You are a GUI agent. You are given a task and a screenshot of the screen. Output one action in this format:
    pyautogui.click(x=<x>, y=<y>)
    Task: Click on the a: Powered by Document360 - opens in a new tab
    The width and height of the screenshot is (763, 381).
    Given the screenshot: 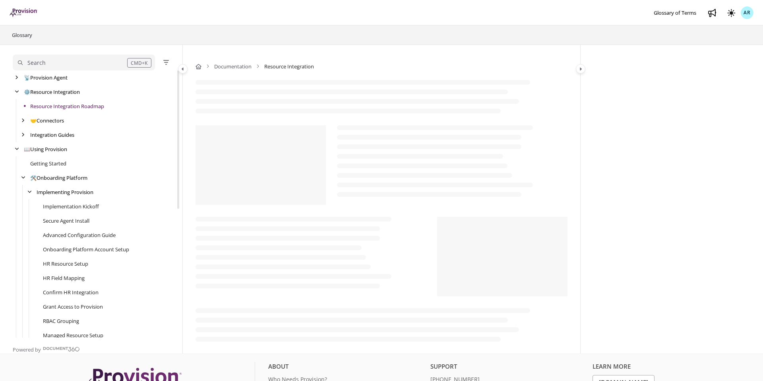 What is the action you would take?
    pyautogui.click(x=46, y=348)
    